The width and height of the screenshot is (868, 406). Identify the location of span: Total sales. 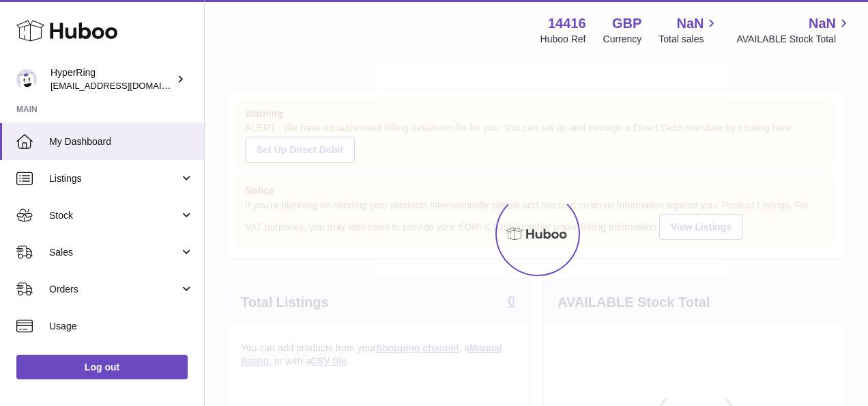
(689, 39).